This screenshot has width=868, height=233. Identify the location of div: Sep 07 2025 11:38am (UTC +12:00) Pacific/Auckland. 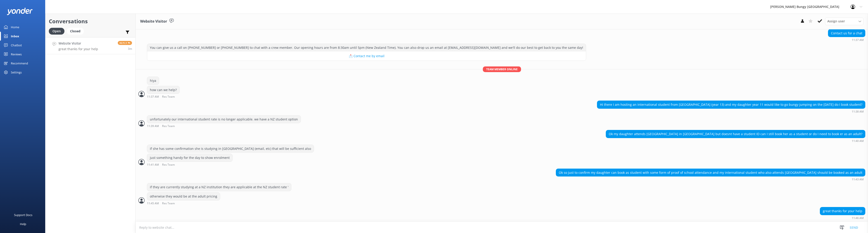
(731, 112).